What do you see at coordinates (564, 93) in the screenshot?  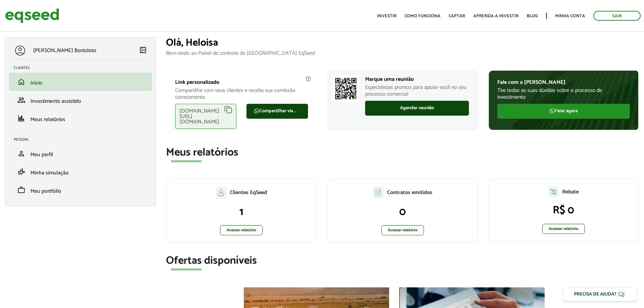 I see `p: Tire todas as suas dúvidas sobre o processo de investimento` at bounding box center [564, 93].